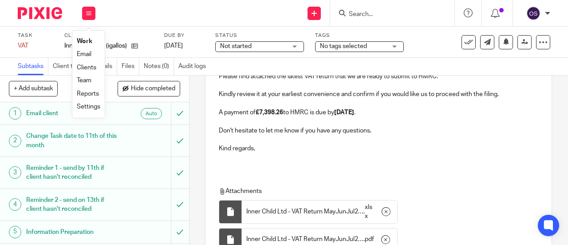 This screenshot has height=245, width=568. I want to click on a: Subtasks, so click(33, 66).